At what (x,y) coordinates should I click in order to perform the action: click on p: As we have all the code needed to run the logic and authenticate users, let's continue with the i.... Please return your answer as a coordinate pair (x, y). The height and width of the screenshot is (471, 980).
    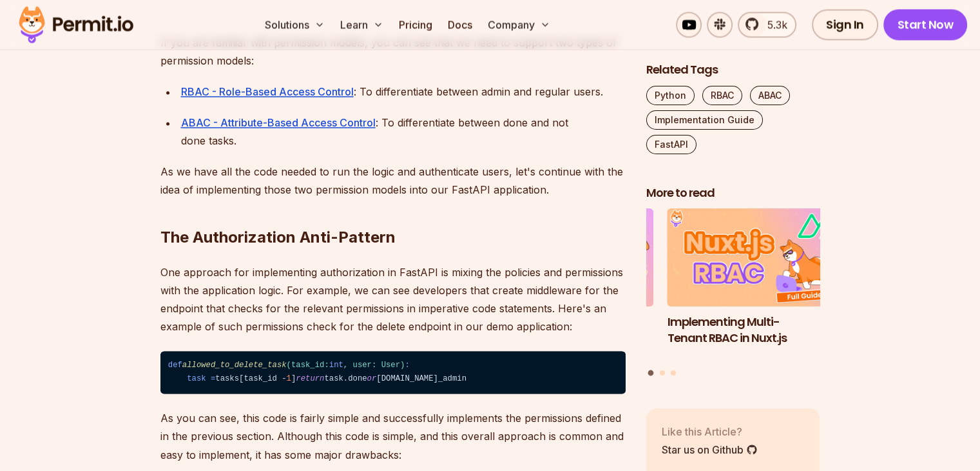
    Looking at the image, I should click on (393, 181).